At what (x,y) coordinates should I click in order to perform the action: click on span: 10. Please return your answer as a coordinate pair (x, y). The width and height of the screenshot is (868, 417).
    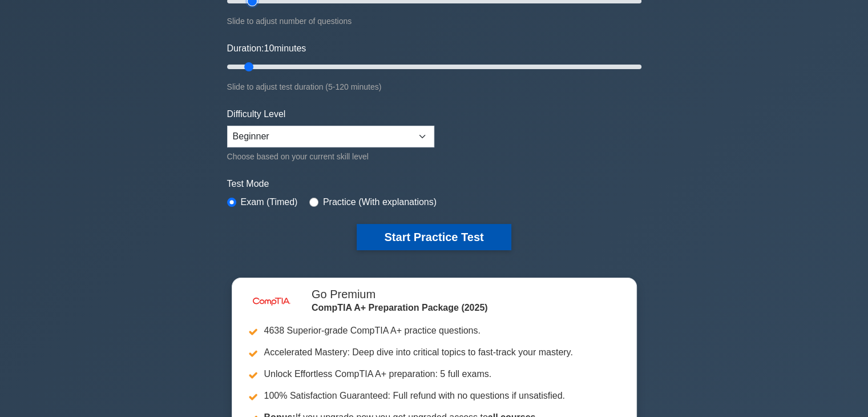
    Looking at the image, I should click on (269, 48).